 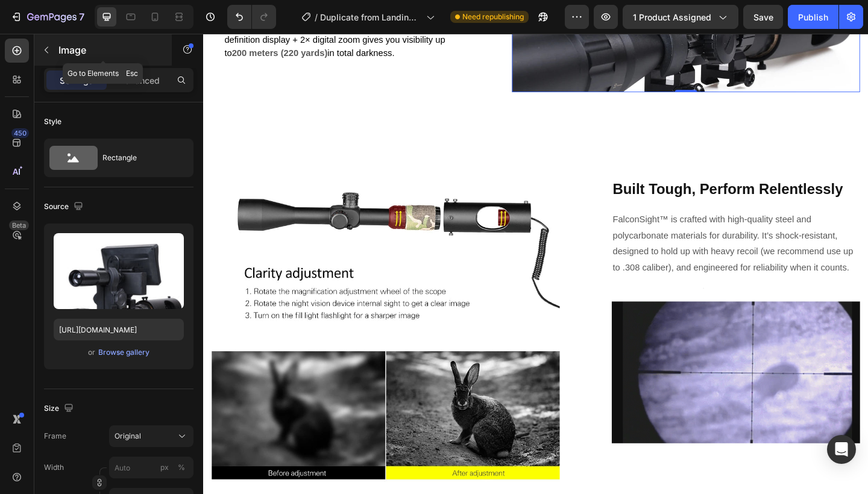 What do you see at coordinates (181, 468) in the screenshot?
I see `button: px` at bounding box center [181, 468].